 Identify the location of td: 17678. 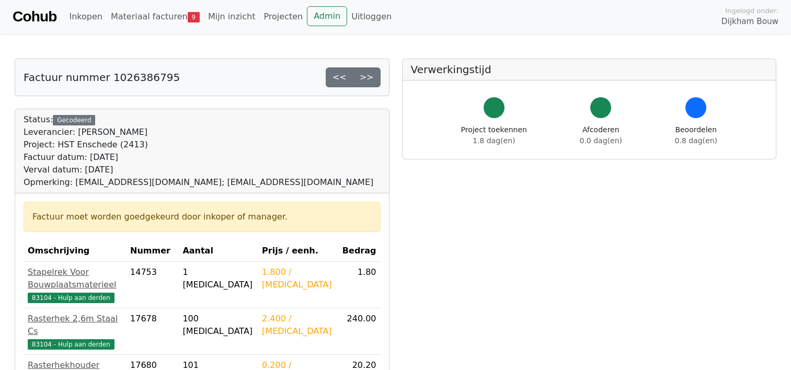
(152, 332).